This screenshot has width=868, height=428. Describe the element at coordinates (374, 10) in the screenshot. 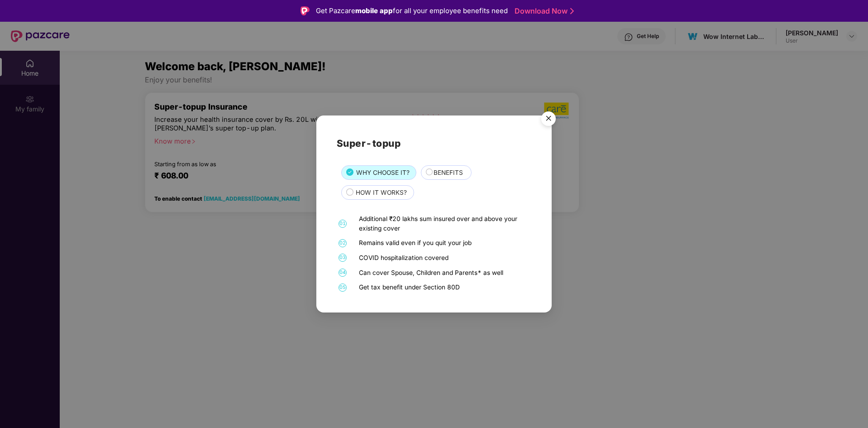

I see `strong: mobile app` at that location.